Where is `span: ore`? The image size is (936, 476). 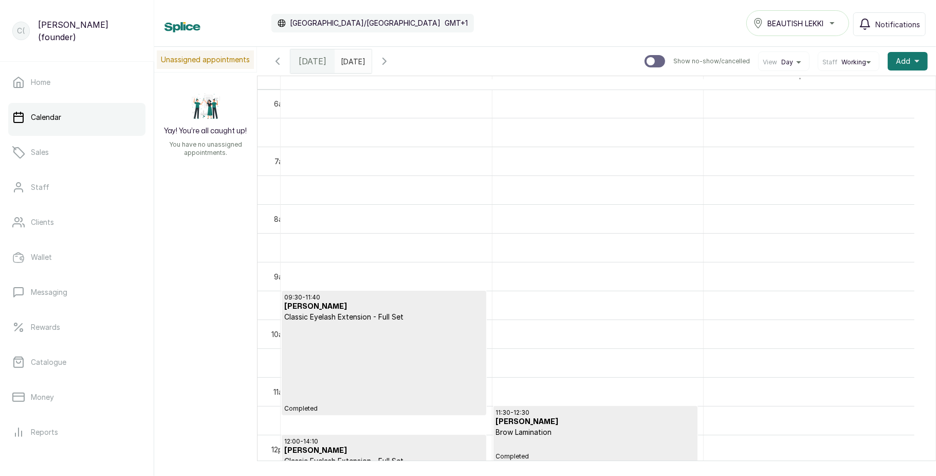 span: ore is located at coordinates (386, 82).